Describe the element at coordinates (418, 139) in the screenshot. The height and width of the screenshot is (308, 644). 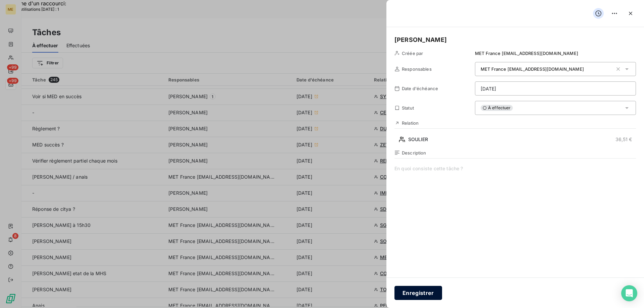
I see `span: SOULIER` at that location.